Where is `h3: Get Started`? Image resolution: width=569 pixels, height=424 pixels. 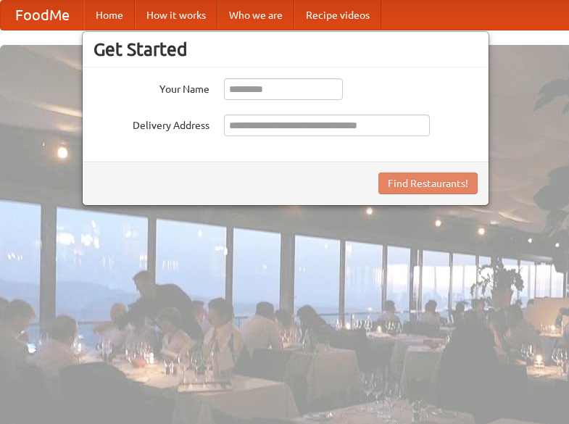
h3: Get Started is located at coordinates (286, 49).